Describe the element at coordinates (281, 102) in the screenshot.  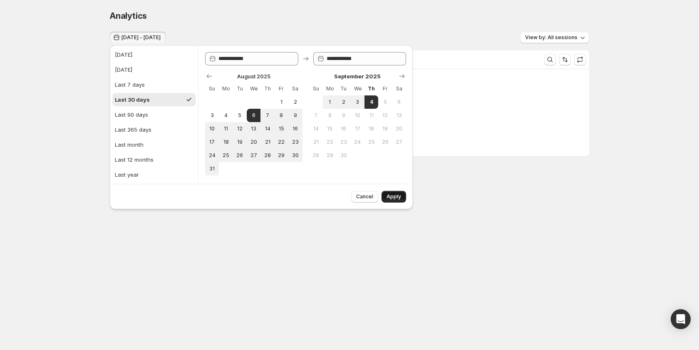
I see `button: Friday August 1 2025` at that location.